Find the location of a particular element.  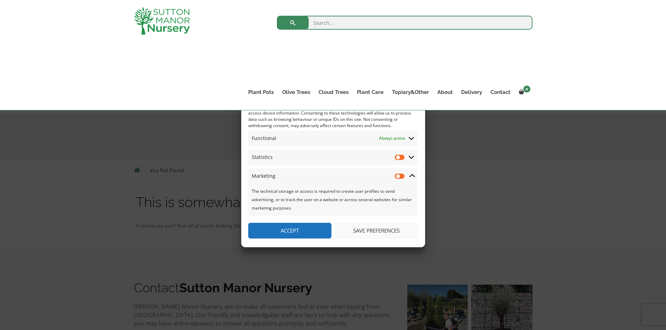

span: 0 is located at coordinates (527, 89).